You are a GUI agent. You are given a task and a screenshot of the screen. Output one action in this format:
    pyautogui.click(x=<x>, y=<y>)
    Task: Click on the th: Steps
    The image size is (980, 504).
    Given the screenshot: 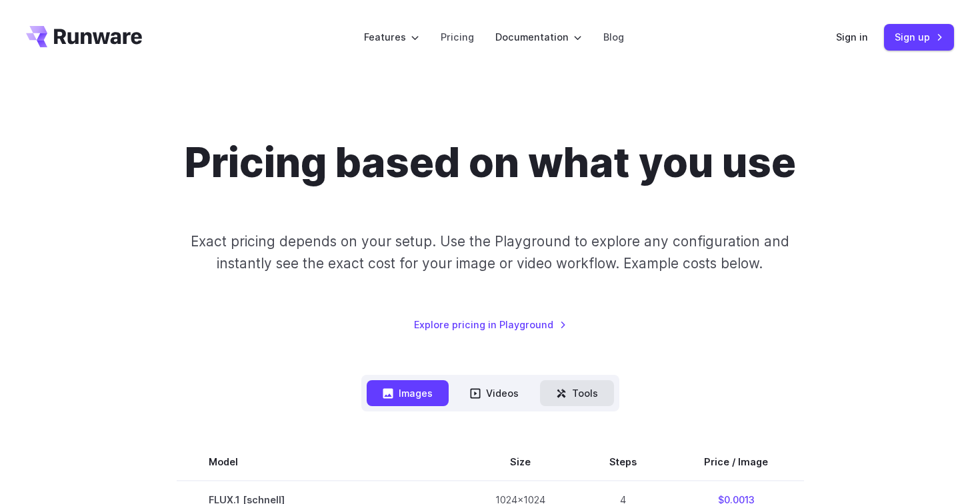 What is the action you would take?
    pyautogui.click(x=622, y=462)
    